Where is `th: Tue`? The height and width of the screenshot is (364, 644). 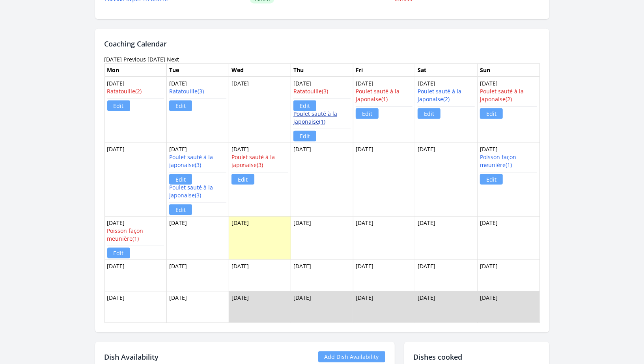 th: Tue is located at coordinates (198, 70).